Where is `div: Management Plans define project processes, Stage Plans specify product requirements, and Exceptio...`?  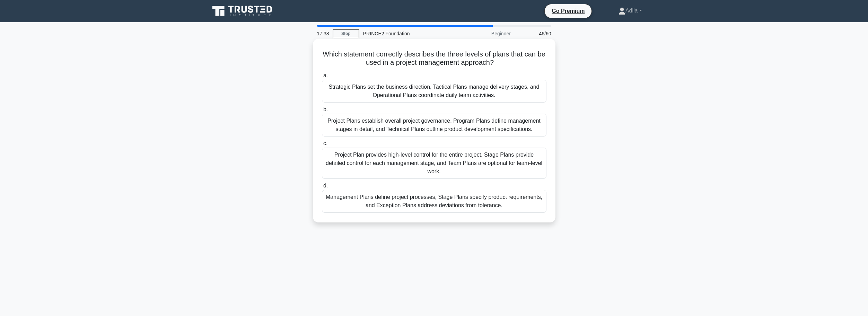 div: Management Plans define project processes, Stage Plans specify product requirements, and Exceptio... is located at coordinates (434, 201).